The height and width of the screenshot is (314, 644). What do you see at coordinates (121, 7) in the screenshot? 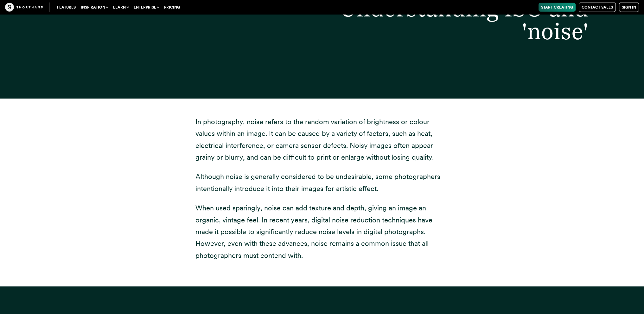
I see `button: Learn` at bounding box center [121, 7].